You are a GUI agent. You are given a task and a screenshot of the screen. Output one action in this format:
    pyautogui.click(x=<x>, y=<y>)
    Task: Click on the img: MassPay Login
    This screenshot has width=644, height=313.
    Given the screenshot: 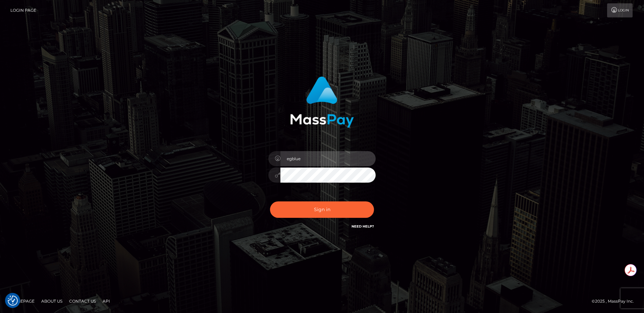 What is the action you would take?
    pyautogui.click(x=322, y=102)
    